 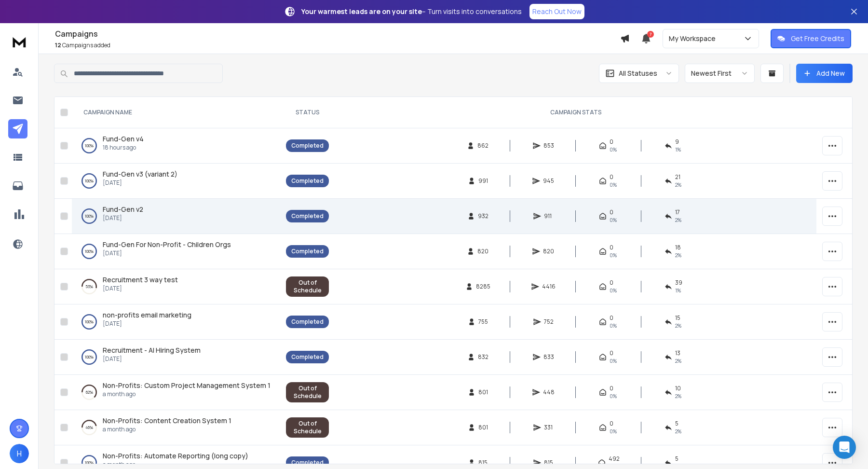 I want to click on td: 100%Fund-Gen v418 hours ago, so click(x=176, y=145).